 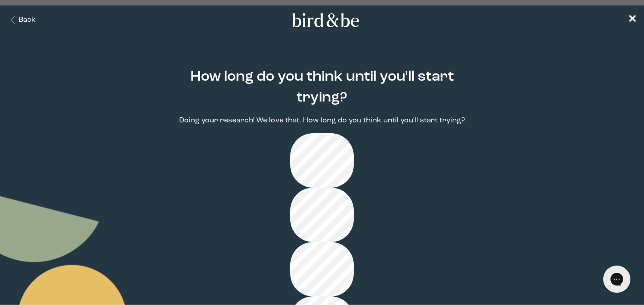 I want to click on button: Back Button, so click(x=21, y=20).